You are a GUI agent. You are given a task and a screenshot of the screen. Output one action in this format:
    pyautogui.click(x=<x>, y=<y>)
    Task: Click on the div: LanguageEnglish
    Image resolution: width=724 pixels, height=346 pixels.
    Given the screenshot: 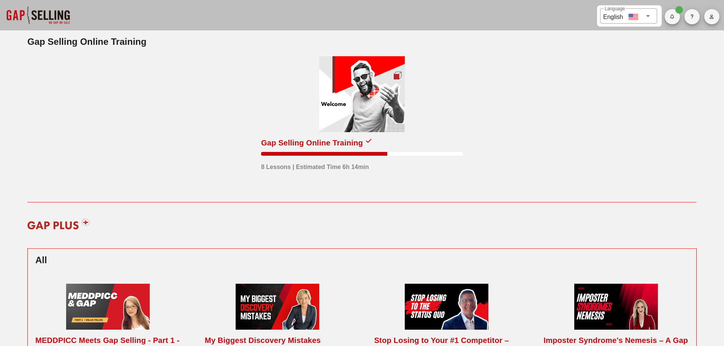 What is the action you would take?
    pyautogui.click(x=628, y=16)
    